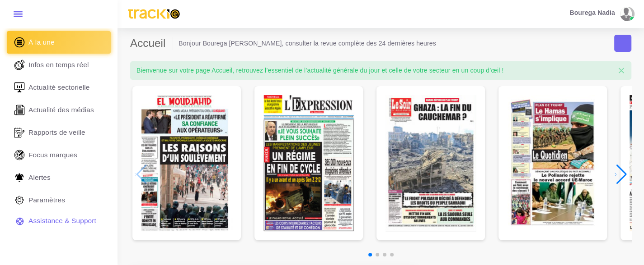 The image size is (644, 265). What do you see at coordinates (20, 88) in the screenshot?
I see `img: revue-sectorielle.svg` at bounding box center [20, 88].